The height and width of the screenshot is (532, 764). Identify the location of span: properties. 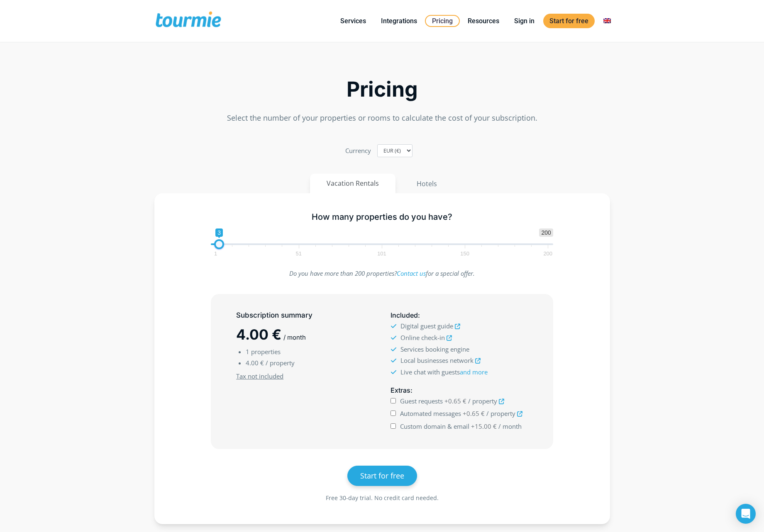
(266, 352).